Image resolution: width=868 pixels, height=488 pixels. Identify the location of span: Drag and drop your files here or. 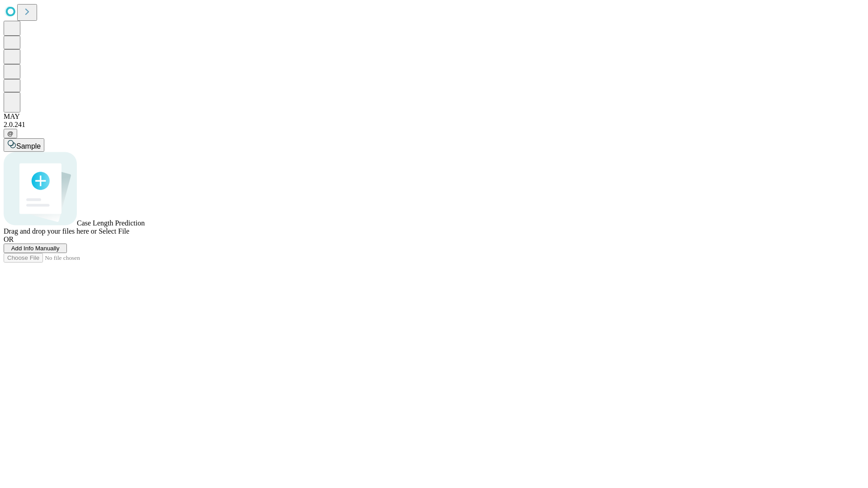
(50, 231).